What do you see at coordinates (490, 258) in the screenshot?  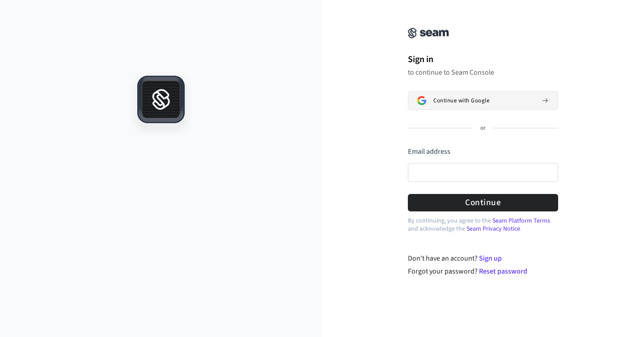 I see `a: Sign up` at bounding box center [490, 258].